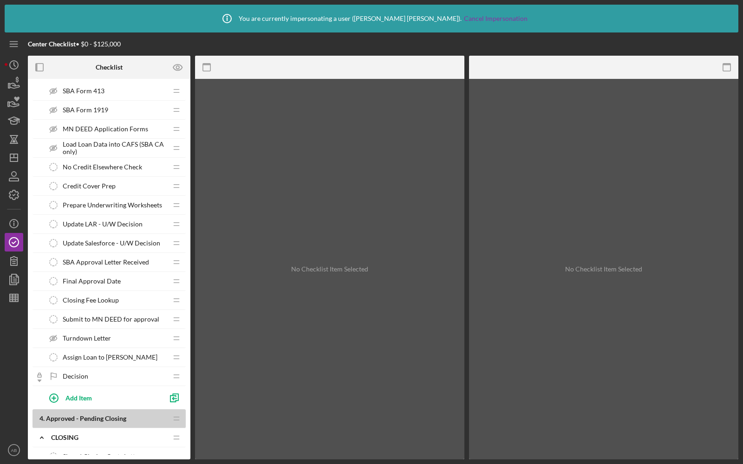 Image resolution: width=743 pixels, height=464 pixels. Describe the element at coordinates (109, 67) in the screenshot. I see `b: Checklist` at that location.